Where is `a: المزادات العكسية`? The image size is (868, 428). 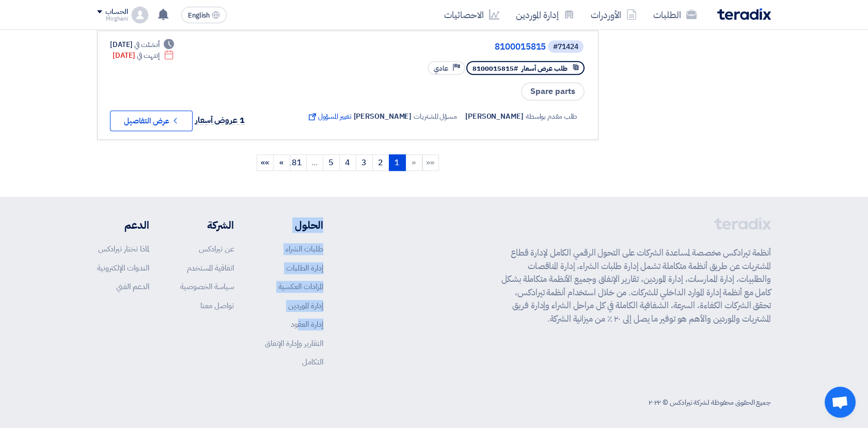 a: المزادات العكسية is located at coordinates (301, 287).